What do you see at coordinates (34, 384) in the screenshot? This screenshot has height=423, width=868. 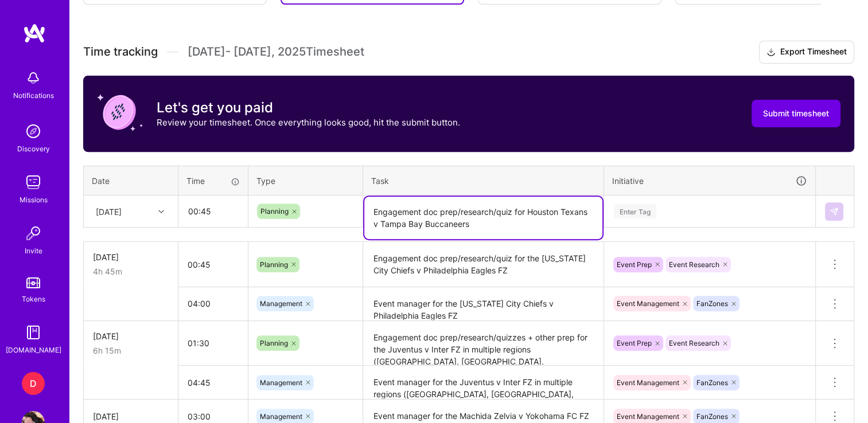 I see `div: D` at bounding box center [34, 384].